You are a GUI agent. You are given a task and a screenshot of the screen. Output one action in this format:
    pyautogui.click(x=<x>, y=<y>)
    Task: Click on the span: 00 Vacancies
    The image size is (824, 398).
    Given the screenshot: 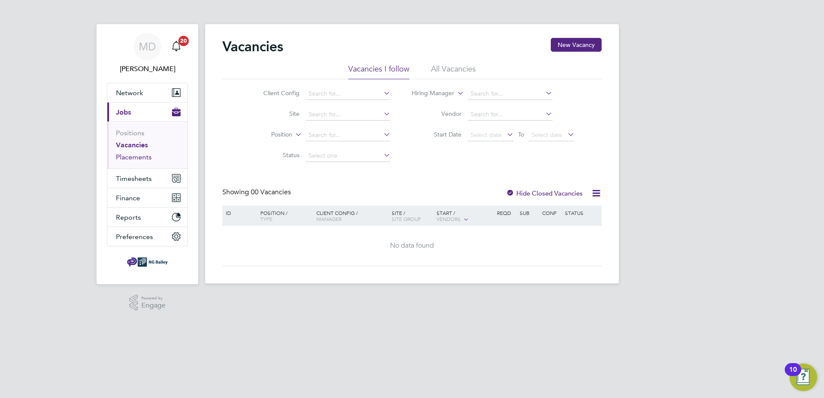 What is the action you would take?
    pyautogui.click(x=271, y=192)
    